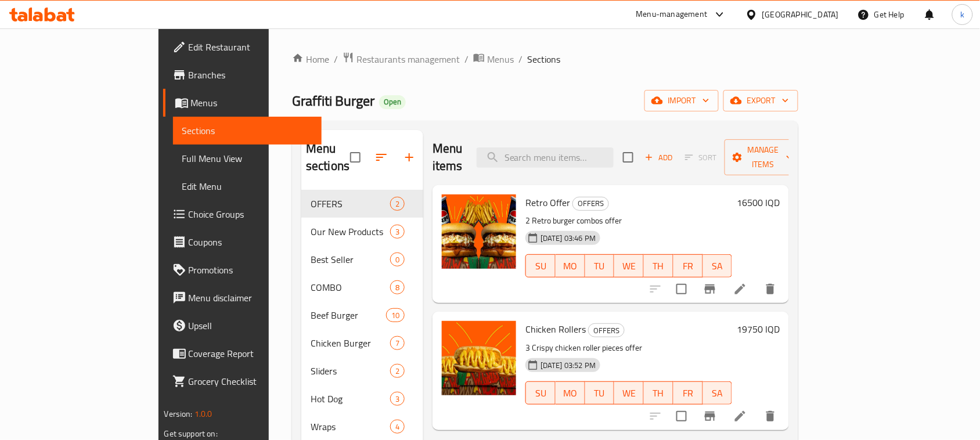 This screenshot has height=440, width=980. I want to click on span: Select section first, so click(700, 157).